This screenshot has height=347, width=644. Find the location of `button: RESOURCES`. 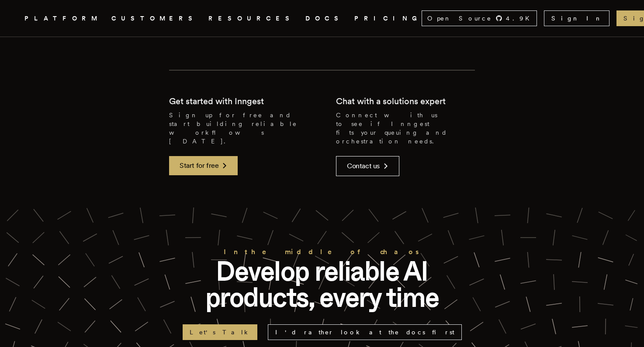

button: RESOURCES is located at coordinates (252, 18).